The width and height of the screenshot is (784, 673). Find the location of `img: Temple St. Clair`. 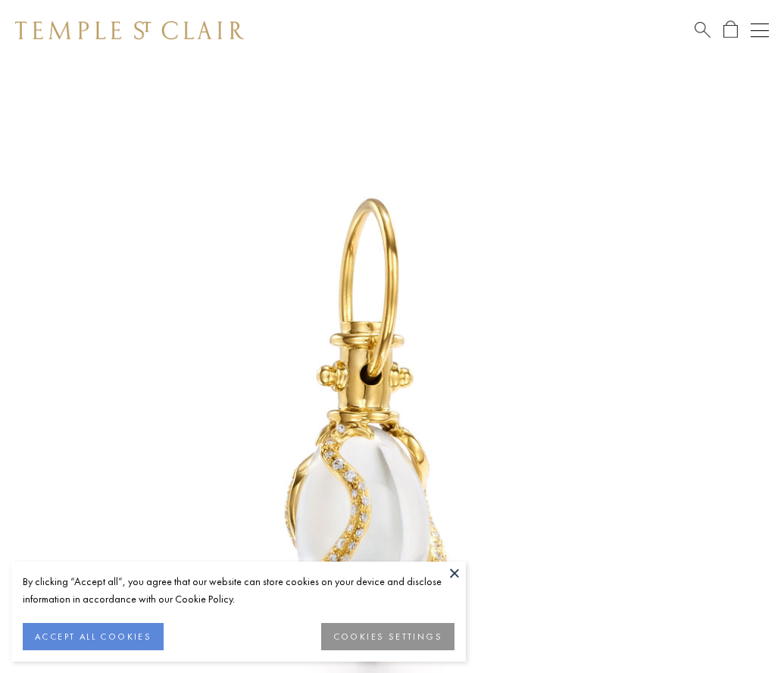

img: Temple St. Clair is located at coordinates (130, 30).